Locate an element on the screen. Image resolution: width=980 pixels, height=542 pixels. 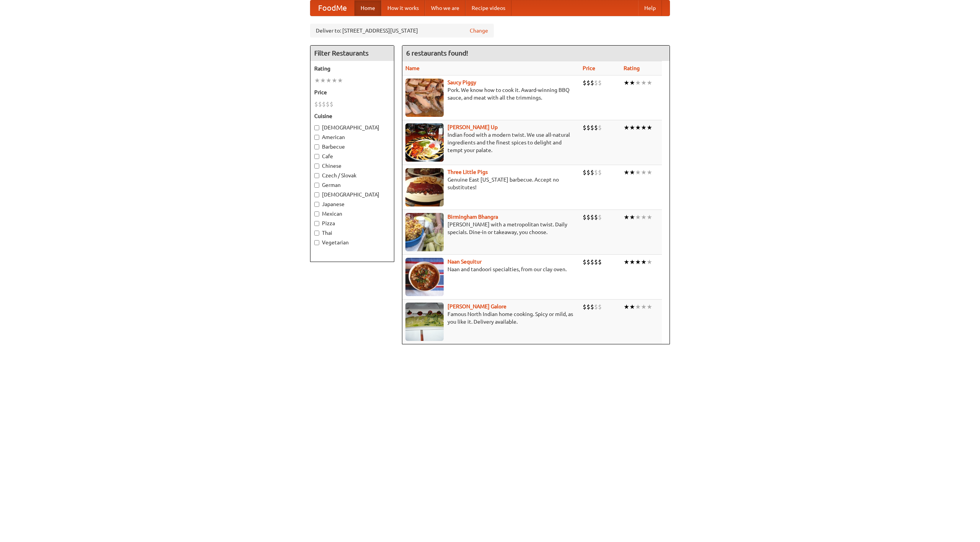
label: Mexican is located at coordinates (352, 213).